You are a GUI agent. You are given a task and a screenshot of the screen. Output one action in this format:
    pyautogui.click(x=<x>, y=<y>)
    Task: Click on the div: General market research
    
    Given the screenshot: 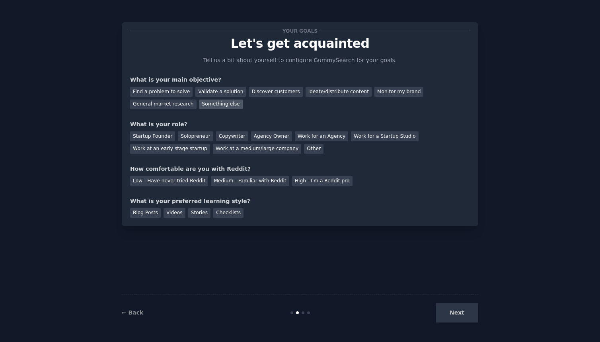 What is the action you would take?
    pyautogui.click(x=163, y=104)
    